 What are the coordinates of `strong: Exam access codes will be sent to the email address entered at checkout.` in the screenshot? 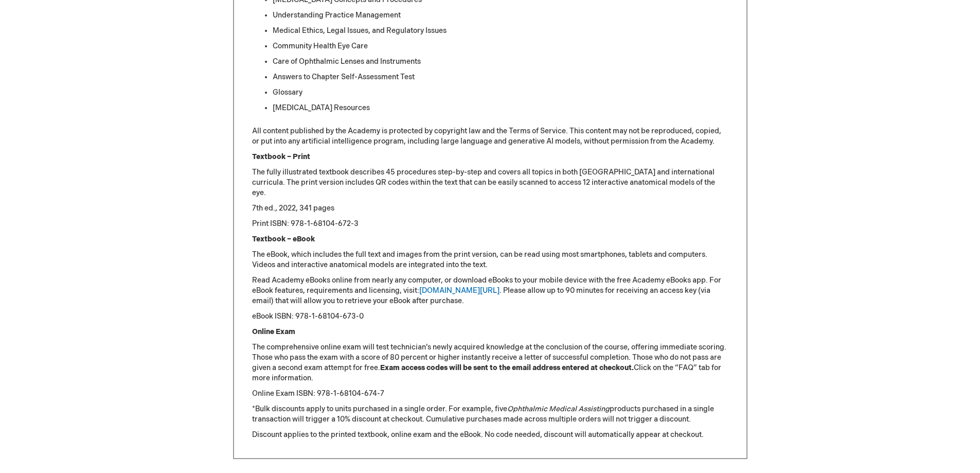 It's located at (507, 368).